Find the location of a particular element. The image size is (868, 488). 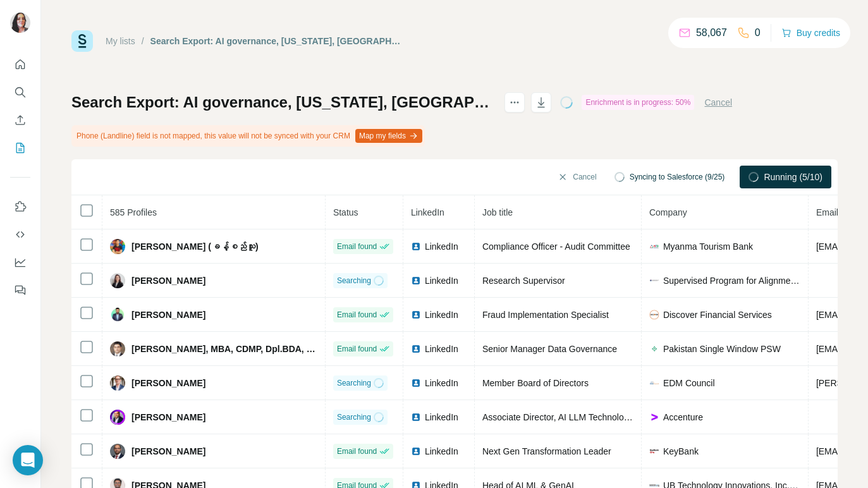

span: Syncing to Salesforce (9/25) is located at coordinates (677, 177).